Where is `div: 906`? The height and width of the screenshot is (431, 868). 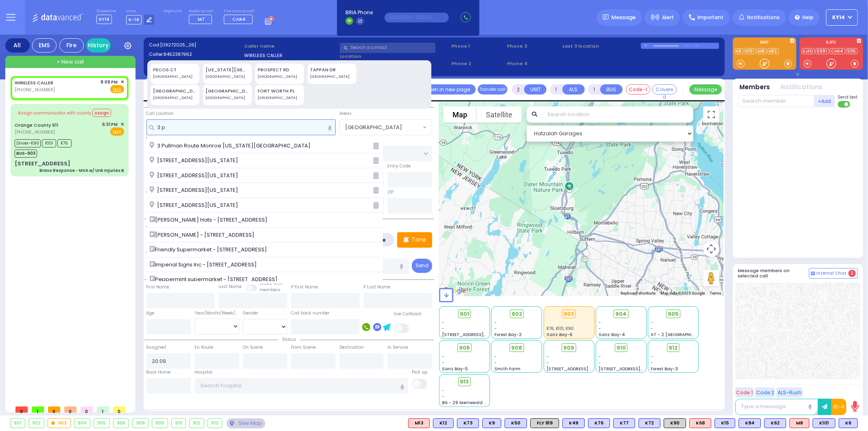 div: 906 is located at coordinates (121, 423).